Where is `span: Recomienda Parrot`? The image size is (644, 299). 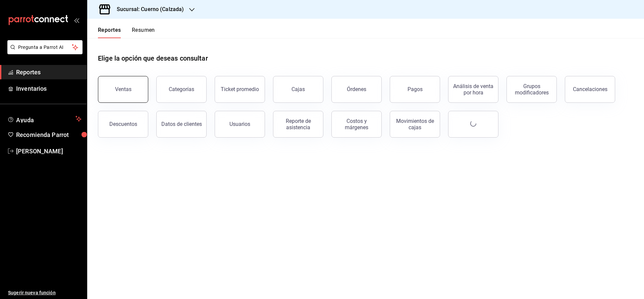 span: Recomienda Parrot is located at coordinates (49, 135).